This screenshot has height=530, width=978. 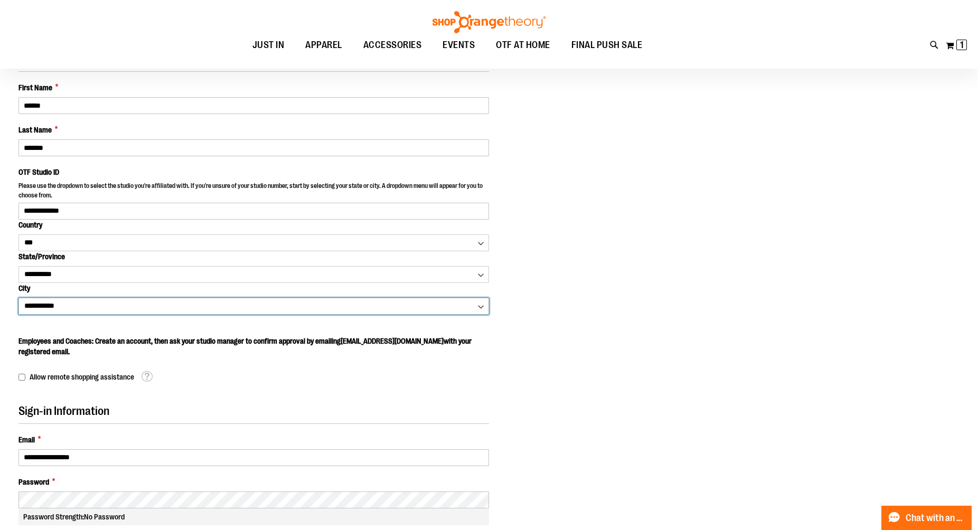 What do you see at coordinates (39, 172) in the screenshot?
I see `span: OTF Studio ID` at bounding box center [39, 172].